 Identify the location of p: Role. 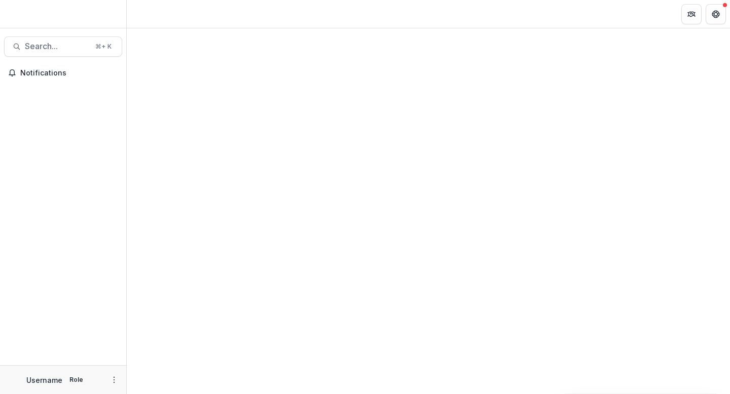
(76, 380).